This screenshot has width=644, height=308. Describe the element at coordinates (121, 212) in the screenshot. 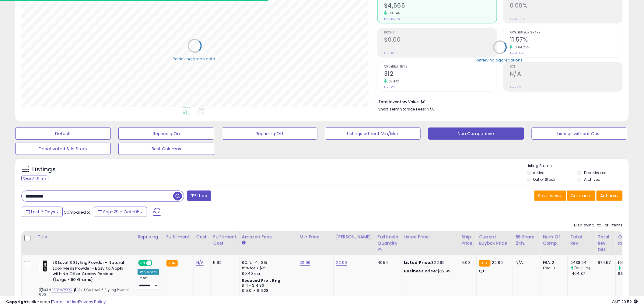

I see `span: Sep-29 - Oct-05` at that location.